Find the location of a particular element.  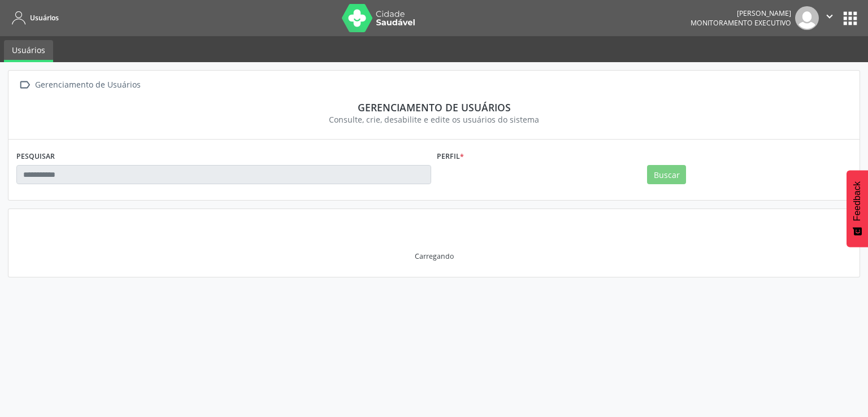

label: PESQUISAR is located at coordinates (35, 156).